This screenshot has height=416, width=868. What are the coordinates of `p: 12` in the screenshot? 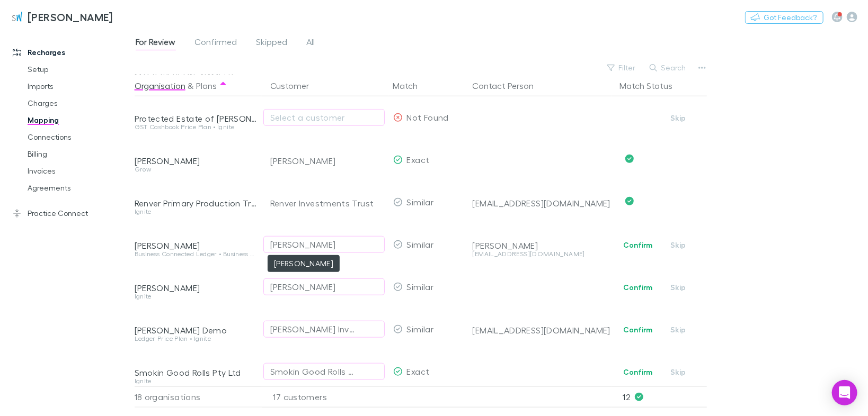 It's located at (665, 397).